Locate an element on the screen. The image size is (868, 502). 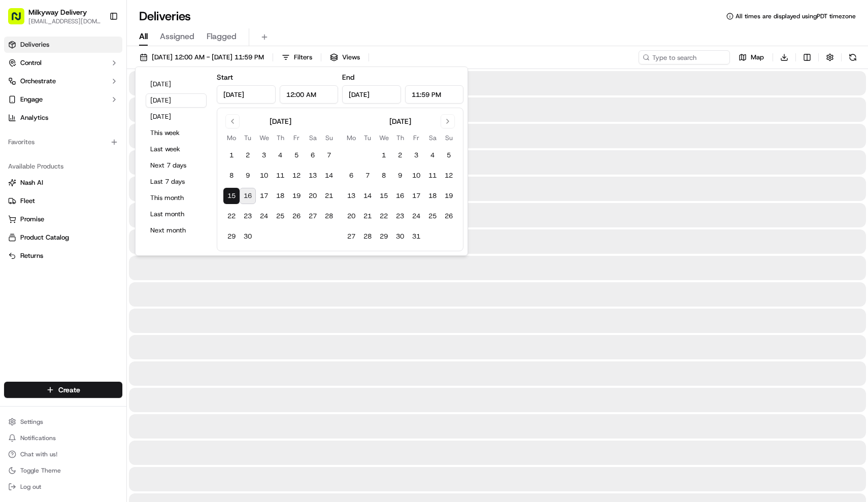
button: Settings is located at coordinates (63, 422).